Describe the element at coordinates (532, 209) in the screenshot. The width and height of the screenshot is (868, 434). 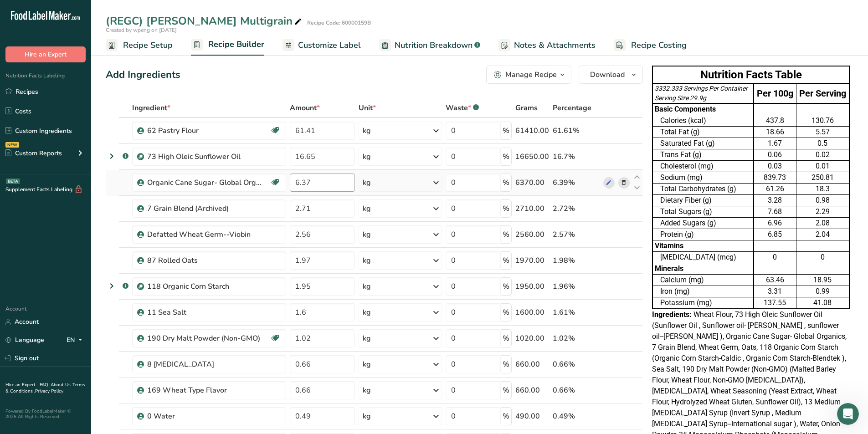
I see `div: 2710.00` at that location.